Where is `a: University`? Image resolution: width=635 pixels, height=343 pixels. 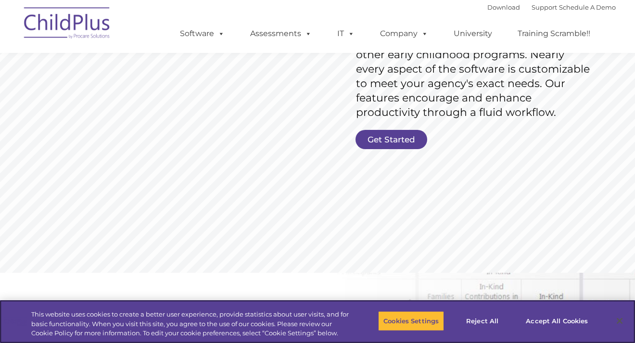
a: University is located at coordinates (473, 34).